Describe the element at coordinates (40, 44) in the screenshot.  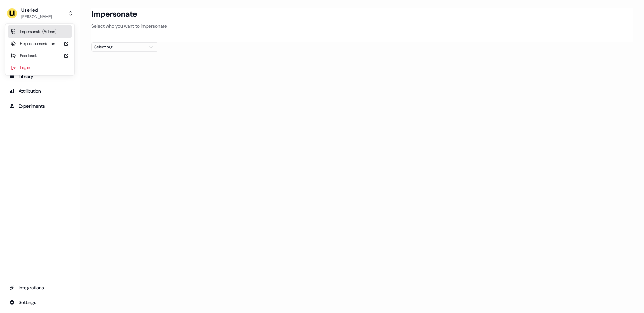
I see `div: Help documentation` at that location.